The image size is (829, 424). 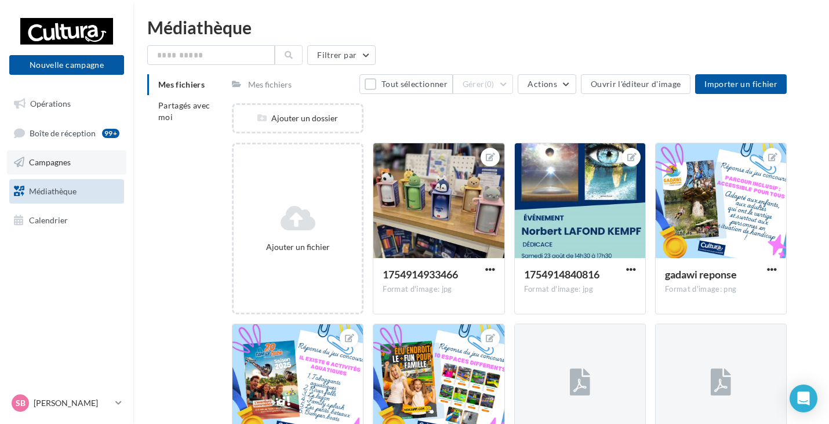 I want to click on button: Nouvelle campagne, so click(x=67, y=65).